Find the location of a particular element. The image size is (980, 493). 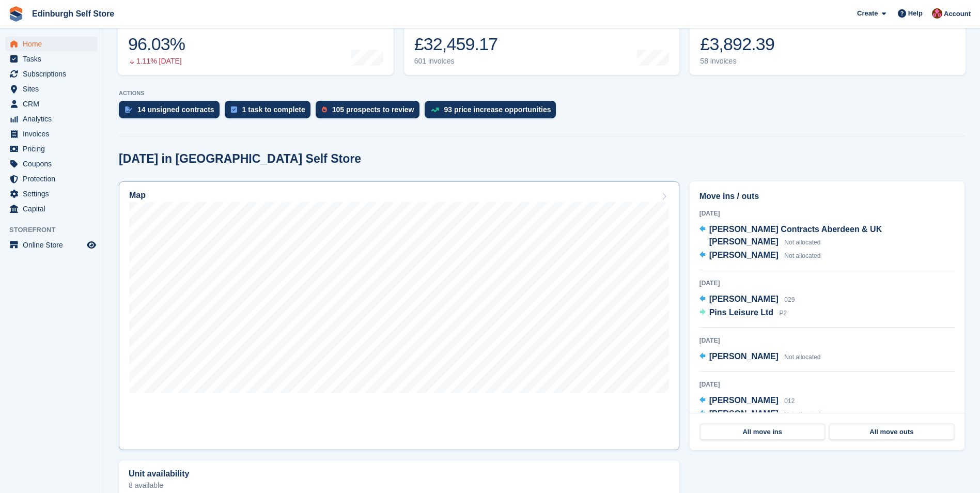

span: Analytics is located at coordinates (53, 119).